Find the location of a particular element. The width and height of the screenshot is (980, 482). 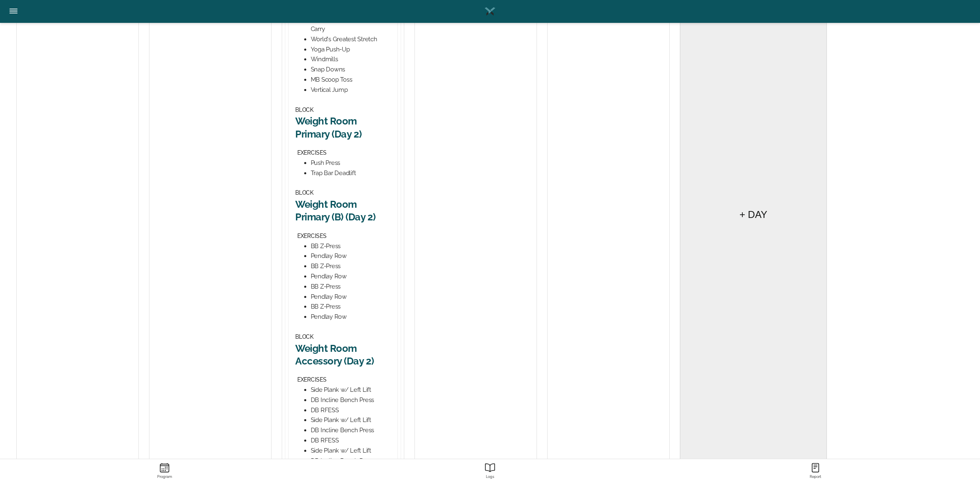

strong: Report is located at coordinates (815, 477).